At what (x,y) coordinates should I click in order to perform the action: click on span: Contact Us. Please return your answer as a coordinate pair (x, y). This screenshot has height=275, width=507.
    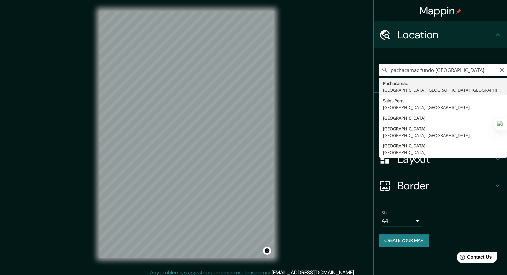
    Looking at the image, I should click on (32, 8).